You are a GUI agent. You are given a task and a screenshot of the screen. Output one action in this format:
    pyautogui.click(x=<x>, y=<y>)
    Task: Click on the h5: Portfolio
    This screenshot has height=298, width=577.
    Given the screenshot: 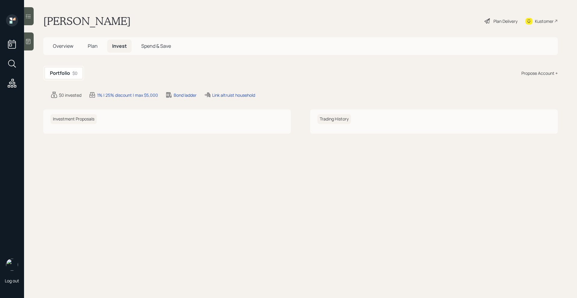 What is the action you would take?
    pyautogui.click(x=60, y=73)
    